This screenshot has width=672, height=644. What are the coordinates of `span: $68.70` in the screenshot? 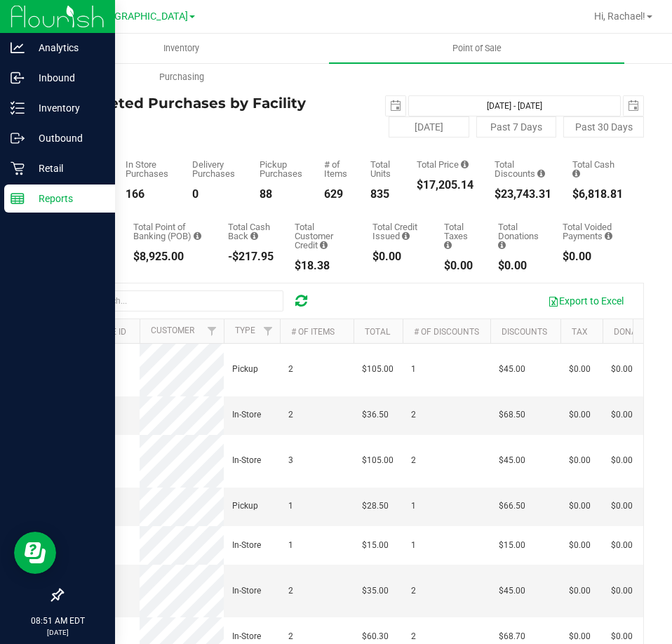 It's located at (512, 636).